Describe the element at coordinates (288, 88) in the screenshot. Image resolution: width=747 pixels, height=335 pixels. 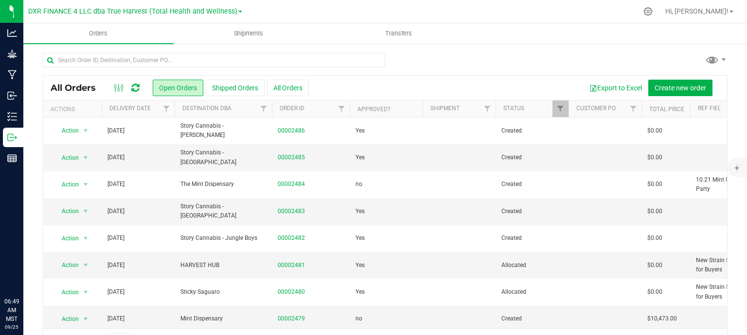
I see `button: All Orders` at that location.